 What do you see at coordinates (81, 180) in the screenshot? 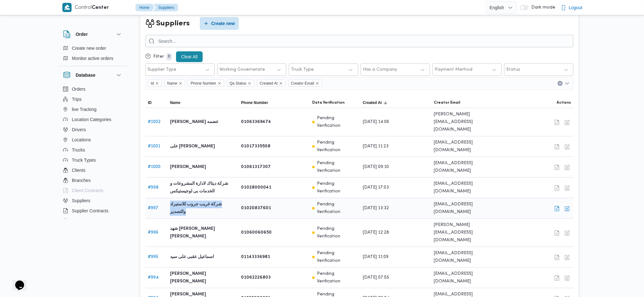
I see `span: Branches` at bounding box center [81, 180].